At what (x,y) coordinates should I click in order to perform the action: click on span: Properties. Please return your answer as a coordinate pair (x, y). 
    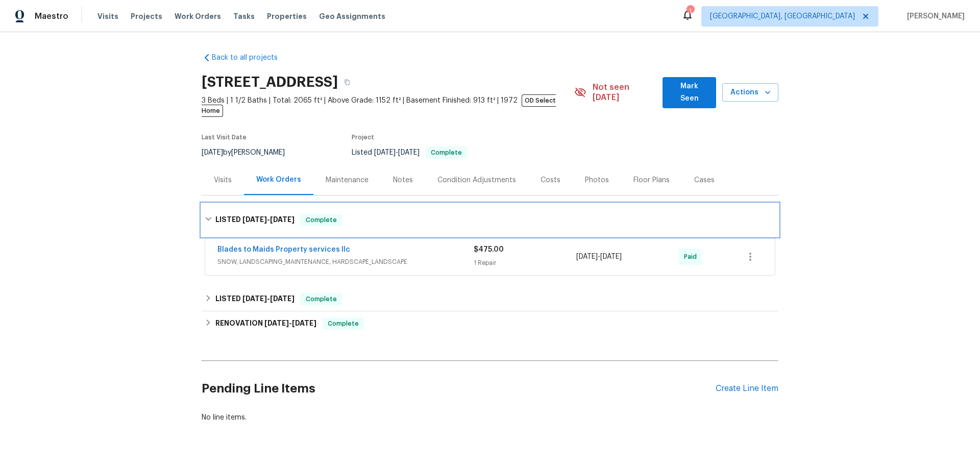
    Looking at the image, I should click on (287, 17).